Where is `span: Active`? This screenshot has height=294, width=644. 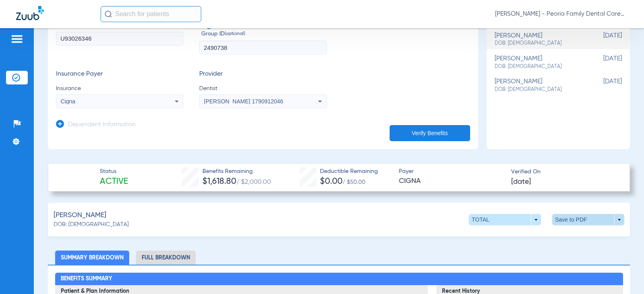
span: Active is located at coordinates (114, 182).